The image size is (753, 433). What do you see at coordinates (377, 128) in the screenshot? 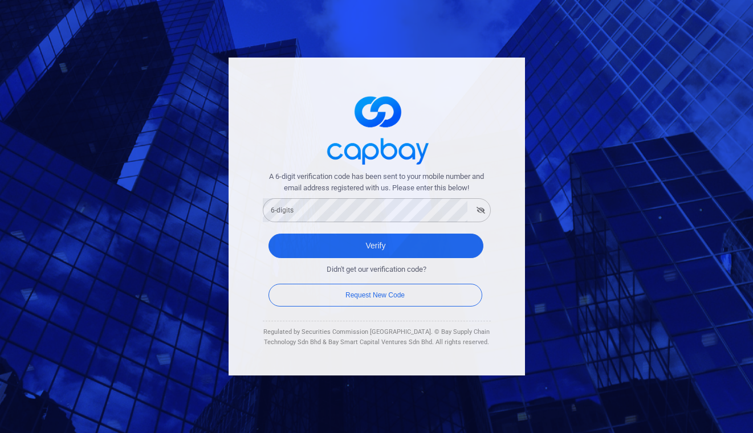
I see `img: logo` at bounding box center [377, 128].